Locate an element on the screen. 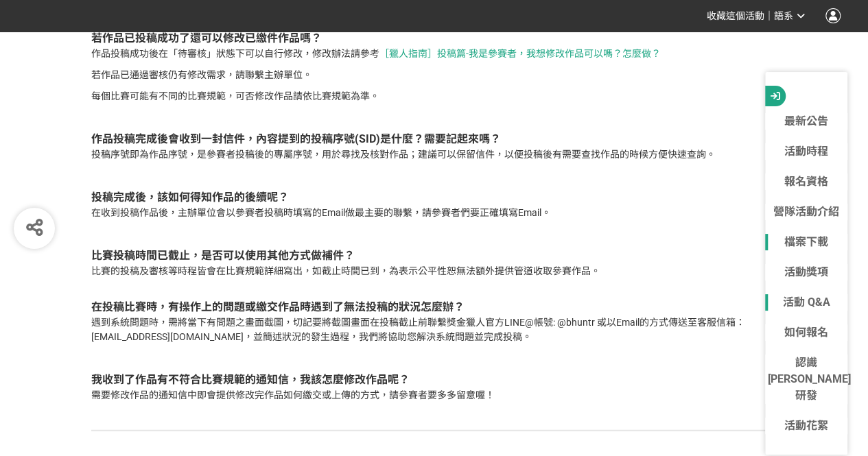 The height and width of the screenshot is (456, 868). a: 活動時程 is located at coordinates (806, 152).